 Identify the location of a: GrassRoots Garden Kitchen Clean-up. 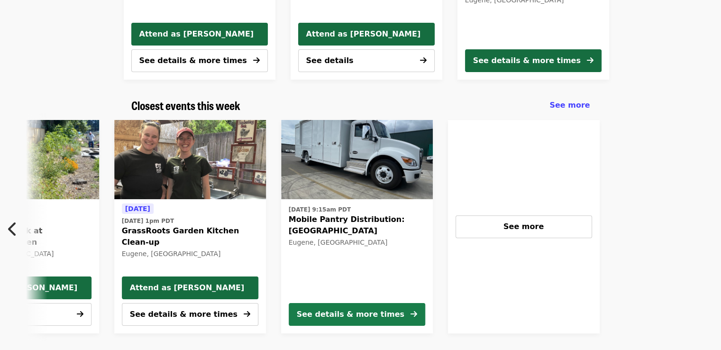
(190, 160).